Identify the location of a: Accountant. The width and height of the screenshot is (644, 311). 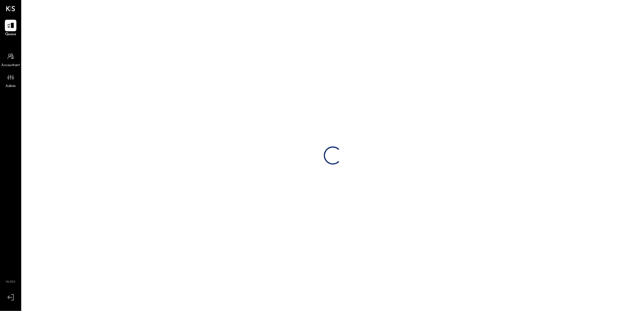
(10, 59).